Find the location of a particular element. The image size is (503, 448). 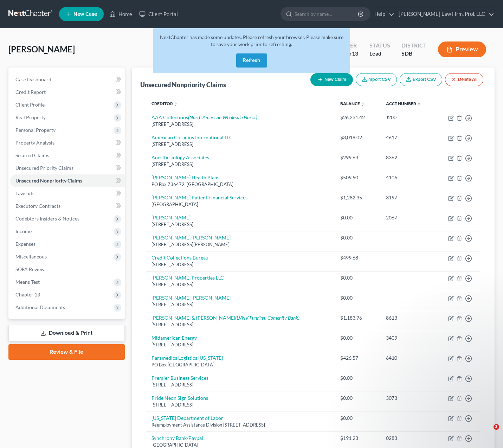

button: Preview is located at coordinates (462, 49).